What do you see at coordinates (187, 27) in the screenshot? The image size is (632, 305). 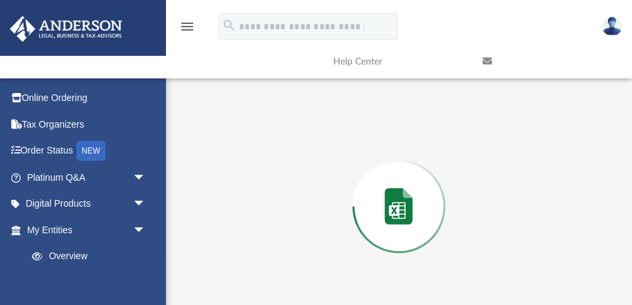 I see `i: menu` at bounding box center [187, 27].